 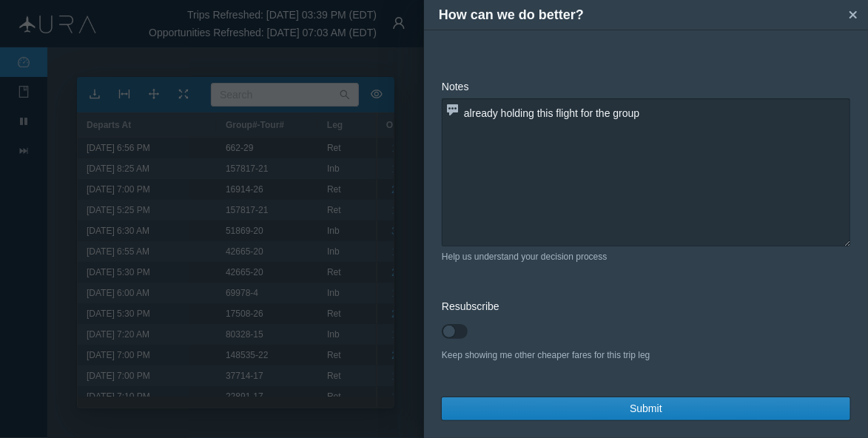 I want to click on span: Resubscribe, so click(x=470, y=306).